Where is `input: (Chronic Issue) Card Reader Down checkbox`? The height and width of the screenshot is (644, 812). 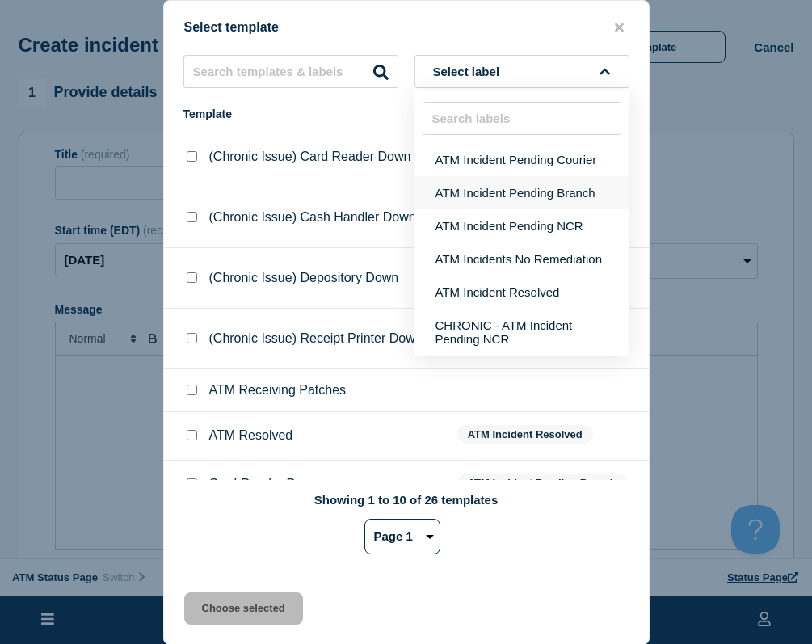
input: (Chronic Issue) Card Reader Down checkbox is located at coordinates (191, 156).